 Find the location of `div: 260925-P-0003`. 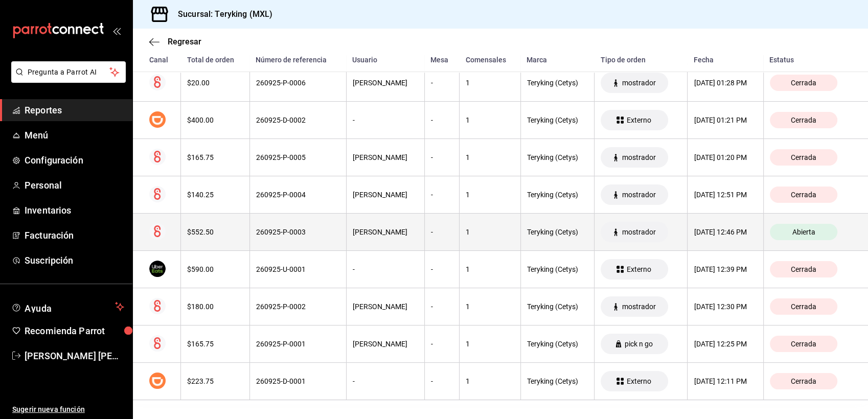

div: 260925-P-0003 is located at coordinates (298, 232).